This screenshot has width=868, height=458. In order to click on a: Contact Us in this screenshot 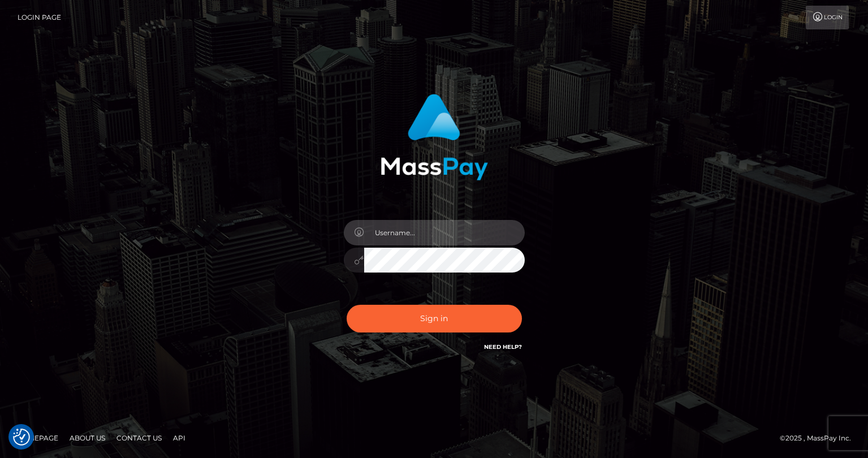, I will do `click(139, 438)`.